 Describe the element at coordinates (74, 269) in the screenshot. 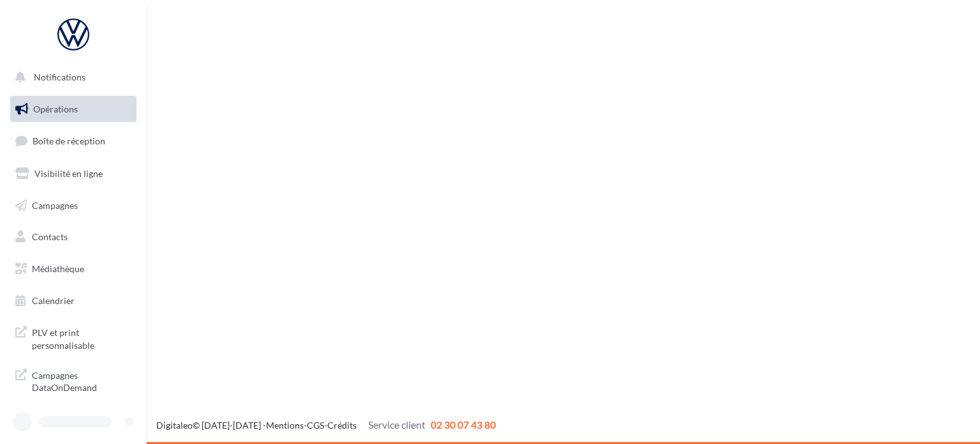

I see `a: Médiathèque` at that location.